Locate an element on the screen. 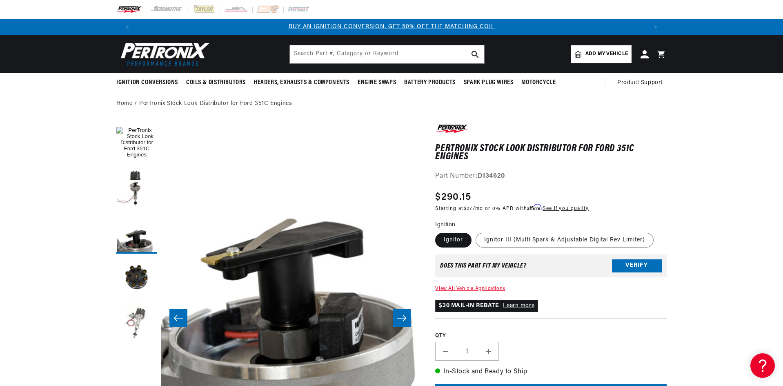  p: In-Stock and Ready to Ship is located at coordinates (551, 372).